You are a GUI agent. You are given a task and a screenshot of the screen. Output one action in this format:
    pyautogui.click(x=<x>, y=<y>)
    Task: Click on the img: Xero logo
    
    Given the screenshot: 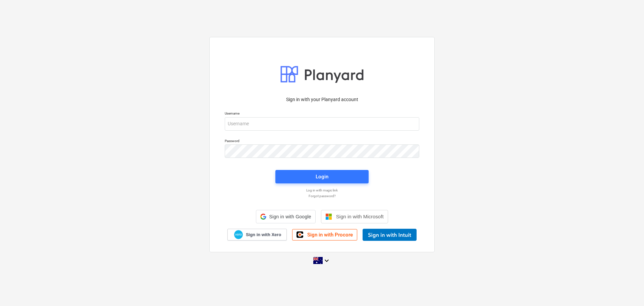 What is the action you would take?
    pyautogui.click(x=238, y=234)
    